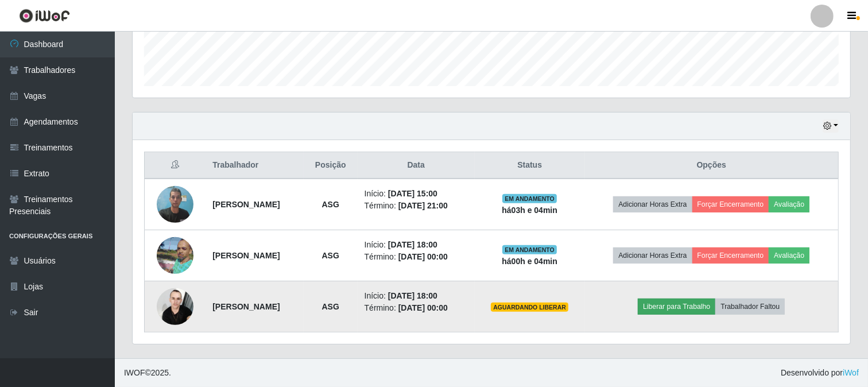 This screenshot has width=868, height=387. Describe the element at coordinates (331, 166) in the screenshot. I see `th: Posição` at that location.